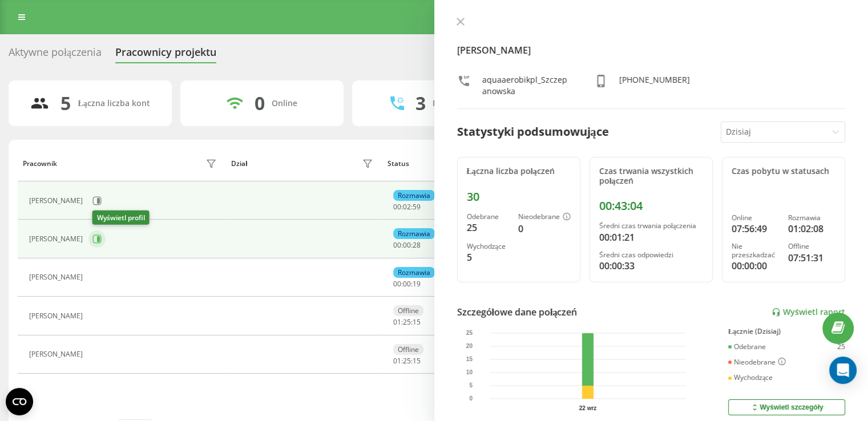 The height and width of the screenshot is (421, 868). I want to click on text: 25, so click(469, 333).